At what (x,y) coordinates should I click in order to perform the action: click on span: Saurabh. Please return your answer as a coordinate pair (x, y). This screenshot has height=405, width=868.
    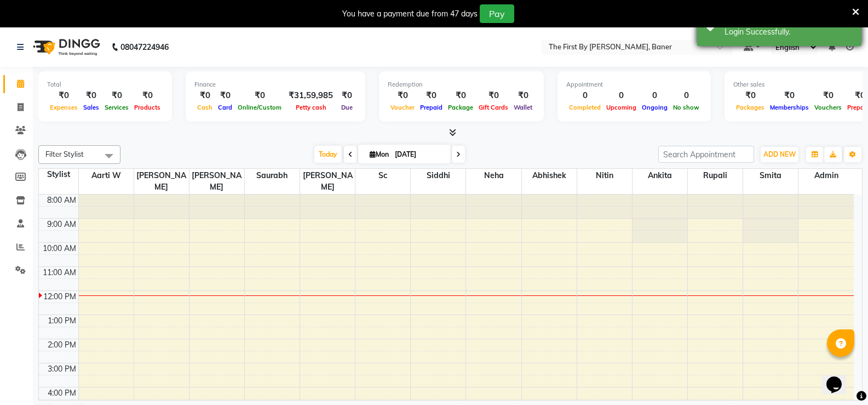
    Looking at the image, I should click on (272, 175).